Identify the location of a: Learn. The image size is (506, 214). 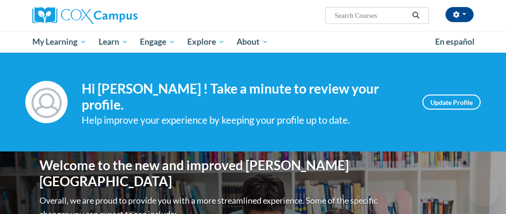
(113, 42).